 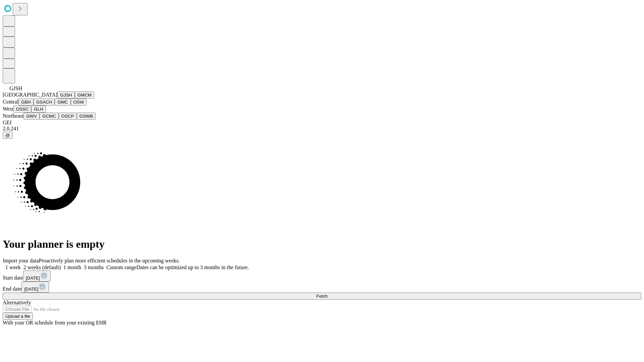 I want to click on div: End date, so click(x=322, y=287).